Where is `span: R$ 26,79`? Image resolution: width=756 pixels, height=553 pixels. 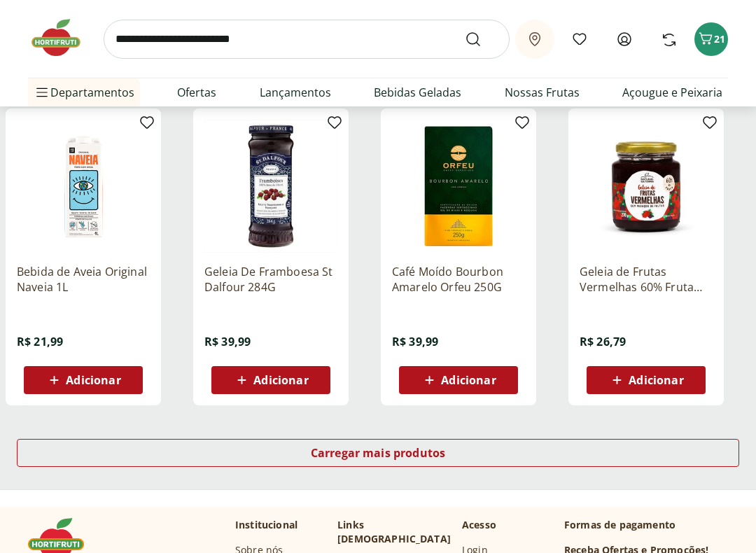 span: R$ 26,79 is located at coordinates (603, 341).